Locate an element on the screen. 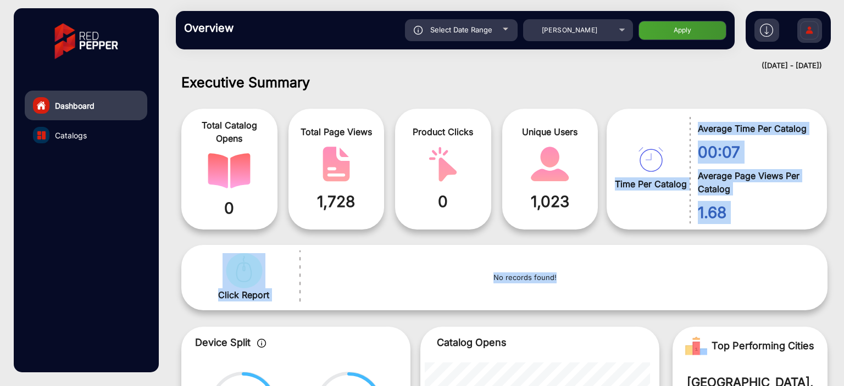 The image size is (844, 386). h1: Executive Summary is located at coordinates (504, 82).